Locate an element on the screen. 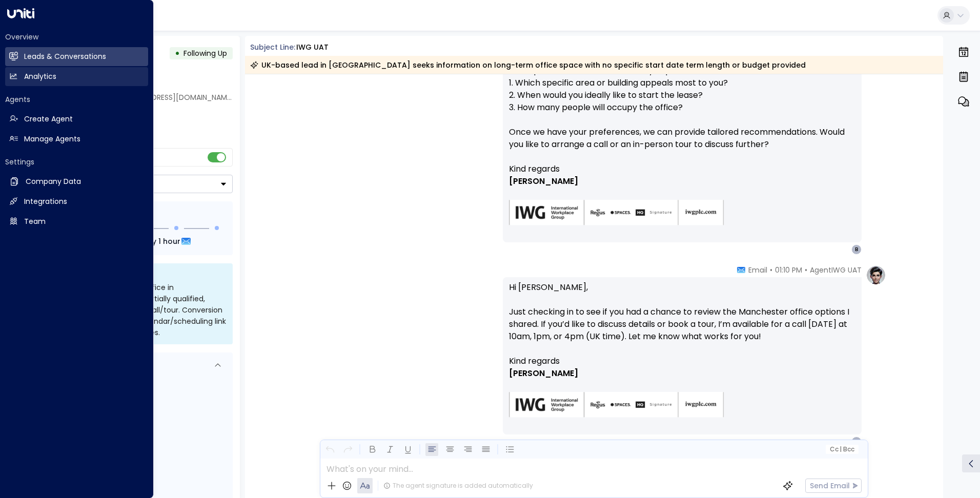  button: Cc|Bcc is located at coordinates (842, 449).